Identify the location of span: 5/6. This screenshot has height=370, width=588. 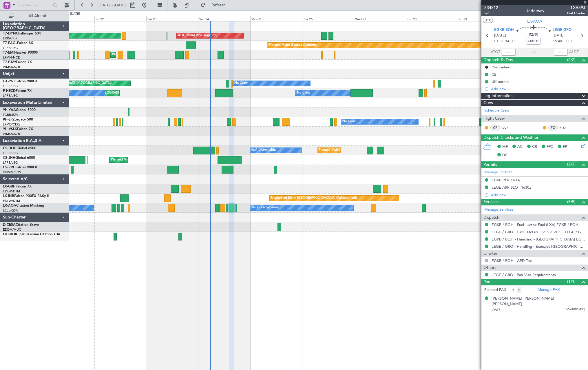
(491, 13).